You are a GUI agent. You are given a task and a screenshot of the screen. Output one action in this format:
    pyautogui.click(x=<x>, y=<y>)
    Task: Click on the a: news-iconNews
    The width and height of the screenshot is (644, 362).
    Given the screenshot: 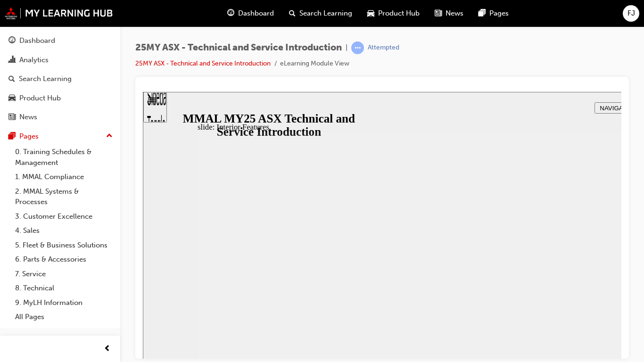 What is the action you would take?
    pyautogui.click(x=449, y=13)
    